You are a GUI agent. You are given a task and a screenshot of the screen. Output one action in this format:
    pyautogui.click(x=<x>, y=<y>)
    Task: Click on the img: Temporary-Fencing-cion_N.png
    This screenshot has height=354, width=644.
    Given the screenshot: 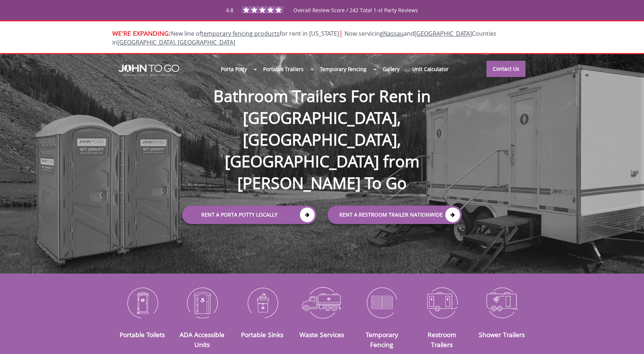 What is the action you would take?
    pyautogui.click(x=381, y=302)
    